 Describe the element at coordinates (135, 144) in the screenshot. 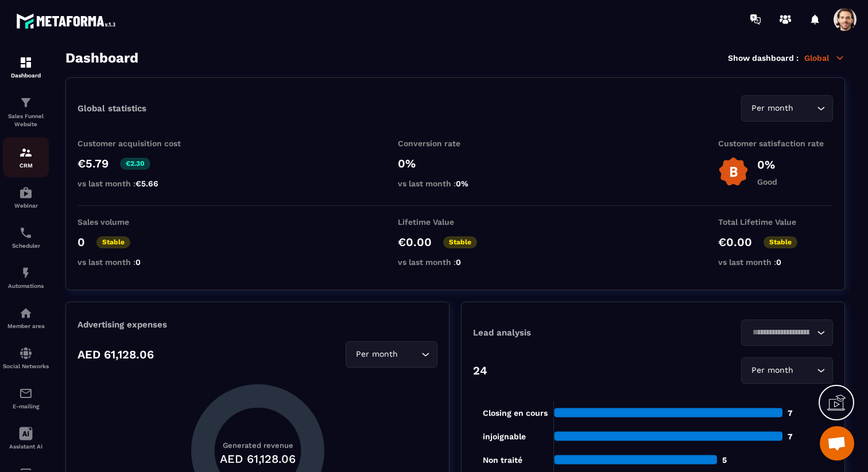

I see `p: Customer acquisition cost` at that location.